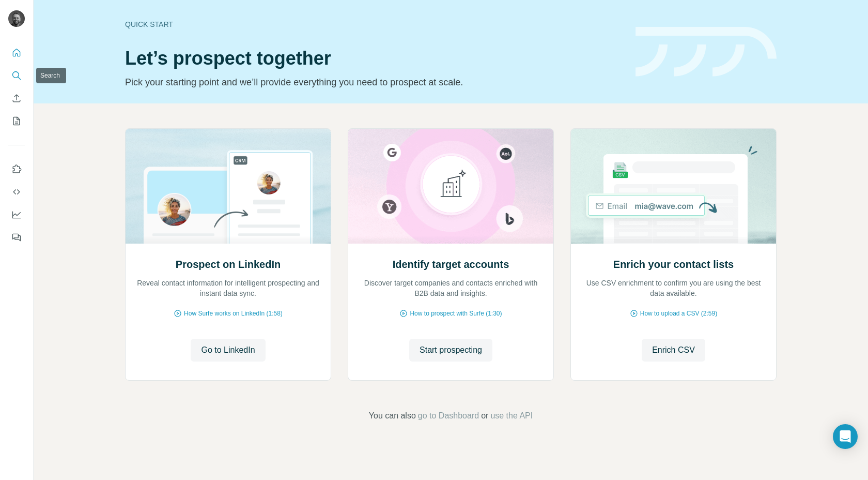 The image size is (868, 480). What do you see at coordinates (511, 416) in the screenshot?
I see `span: use the API` at bounding box center [511, 416].